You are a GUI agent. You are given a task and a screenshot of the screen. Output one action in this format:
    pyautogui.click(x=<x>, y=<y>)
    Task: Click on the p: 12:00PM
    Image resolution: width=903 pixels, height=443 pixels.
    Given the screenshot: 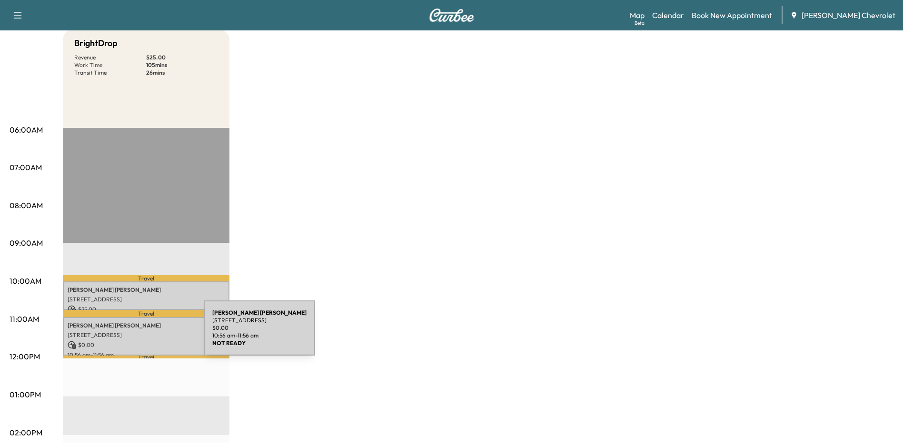 What is the action you would take?
    pyautogui.click(x=25, y=357)
    